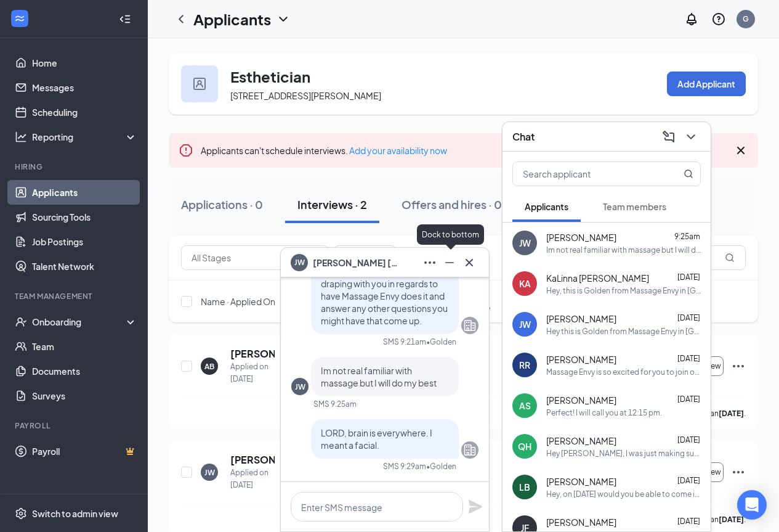 The image size is (779, 532). I want to click on svg: Notifications, so click(692, 19).